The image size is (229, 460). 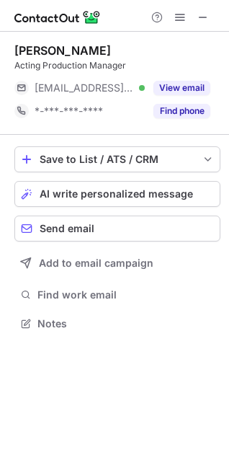 What do you see at coordinates (118, 229) in the screenshot?
I see `button: Send email` at bounding box center [118, 229].